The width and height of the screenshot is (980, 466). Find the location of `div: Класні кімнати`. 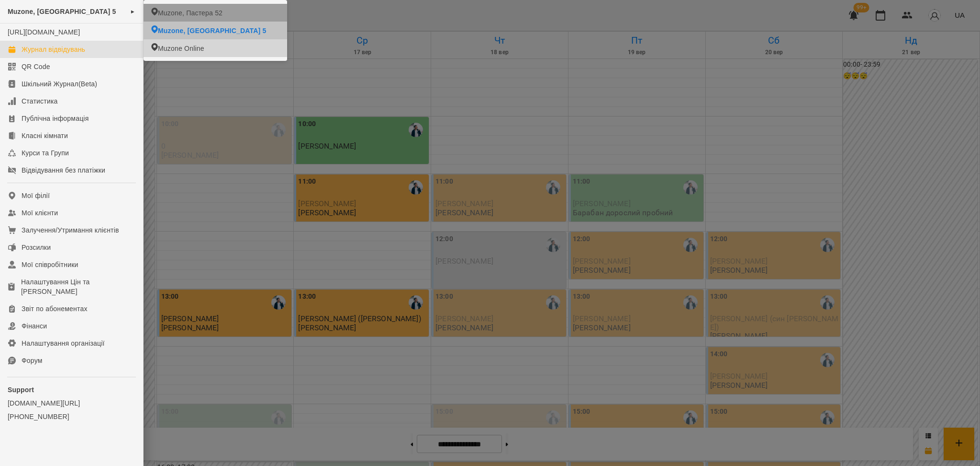

div: Класні кімнати is located at coordinates (44, 136).